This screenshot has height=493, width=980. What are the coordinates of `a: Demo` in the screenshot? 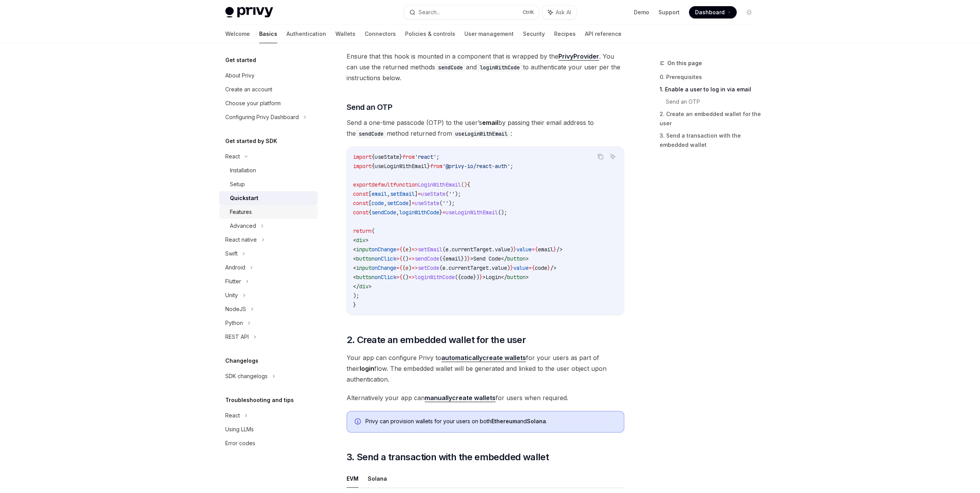 It's located at (641, 12).